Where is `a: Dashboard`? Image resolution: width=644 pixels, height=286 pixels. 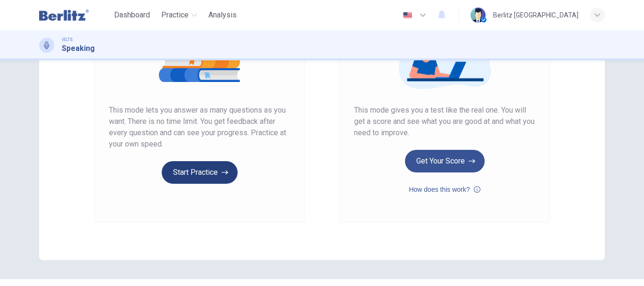
a: Dashboard is located at coordinates (132, 15).